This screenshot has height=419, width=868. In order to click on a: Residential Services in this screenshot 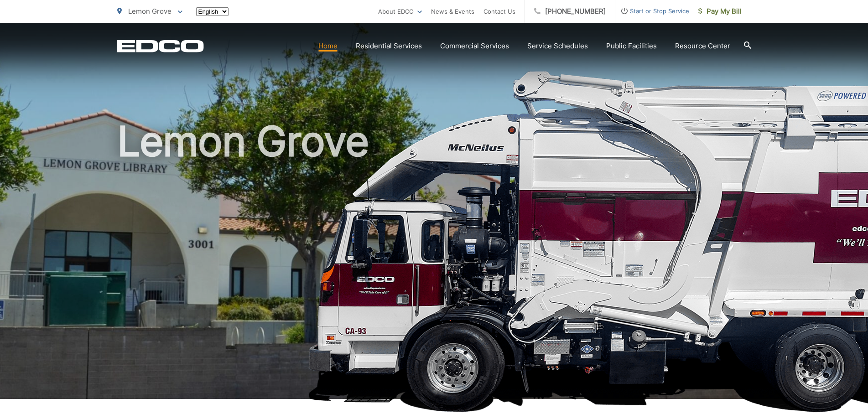, I will do `click(388, 46)`.